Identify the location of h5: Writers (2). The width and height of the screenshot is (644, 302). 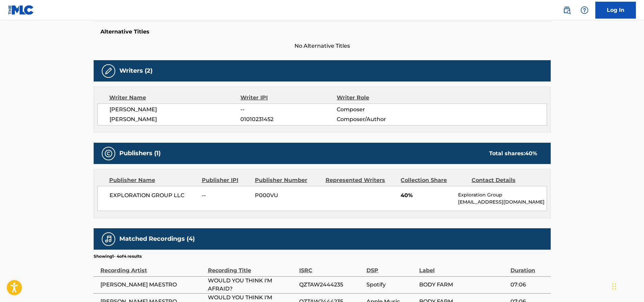
(136, 71).